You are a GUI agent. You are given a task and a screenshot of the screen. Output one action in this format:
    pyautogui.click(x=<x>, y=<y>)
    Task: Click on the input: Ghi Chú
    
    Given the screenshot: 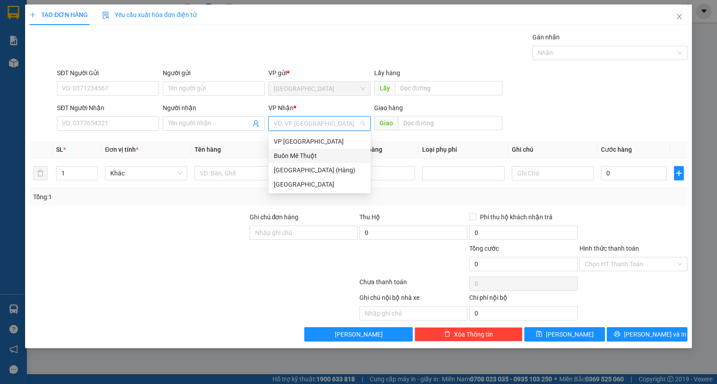 What is the action you would take?
    pyautogui.click(x=553, y=173)
    